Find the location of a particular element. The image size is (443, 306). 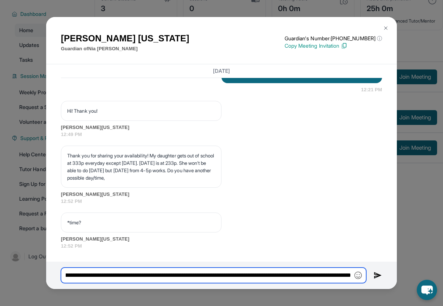

span: ⓘ is located at coordinates (380, 38).